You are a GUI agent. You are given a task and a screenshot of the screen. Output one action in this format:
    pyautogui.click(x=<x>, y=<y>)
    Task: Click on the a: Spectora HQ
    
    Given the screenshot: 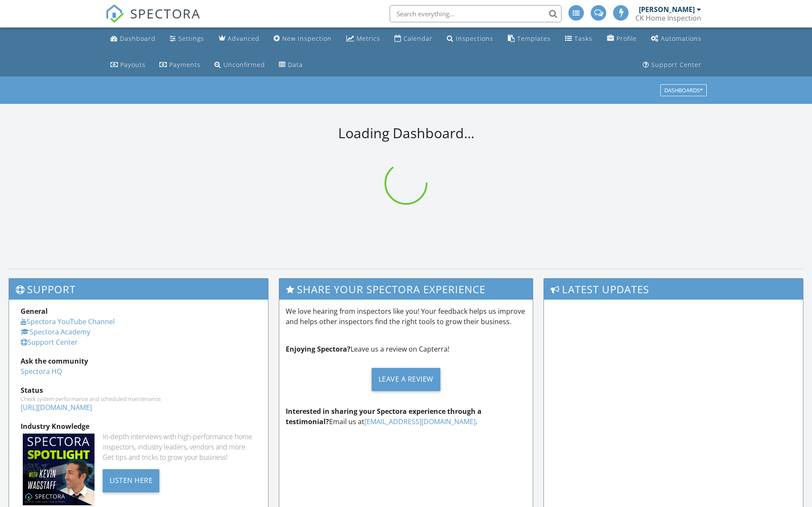 What is the action you would take?
    pyautogui.click(x=41, y=372)
    